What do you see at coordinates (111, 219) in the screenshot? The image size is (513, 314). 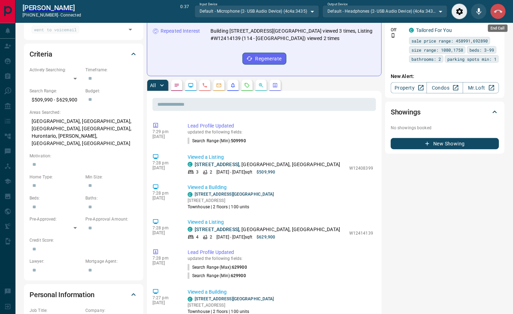 I see `p: Pre-Approval Amount:` at bounding box center [111, 219].